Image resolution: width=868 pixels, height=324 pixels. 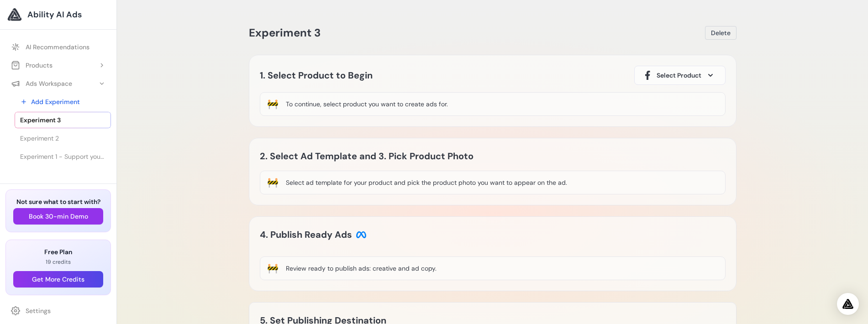 I want to click on h3: Not sure what to start with?, so click(x=58, y=202).